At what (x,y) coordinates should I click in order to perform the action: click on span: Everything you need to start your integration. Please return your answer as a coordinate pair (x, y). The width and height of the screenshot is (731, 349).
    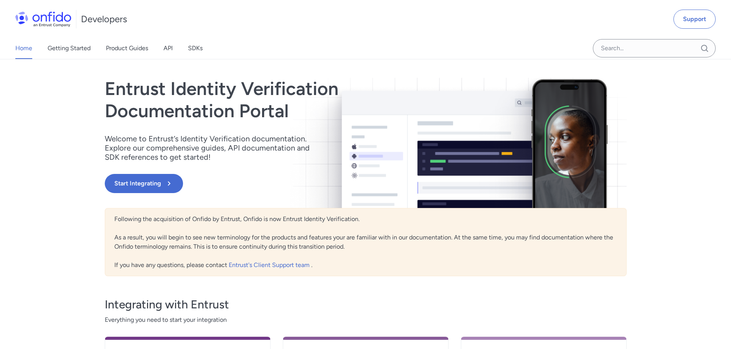
    Looking at the image, I should click on (365, 320).